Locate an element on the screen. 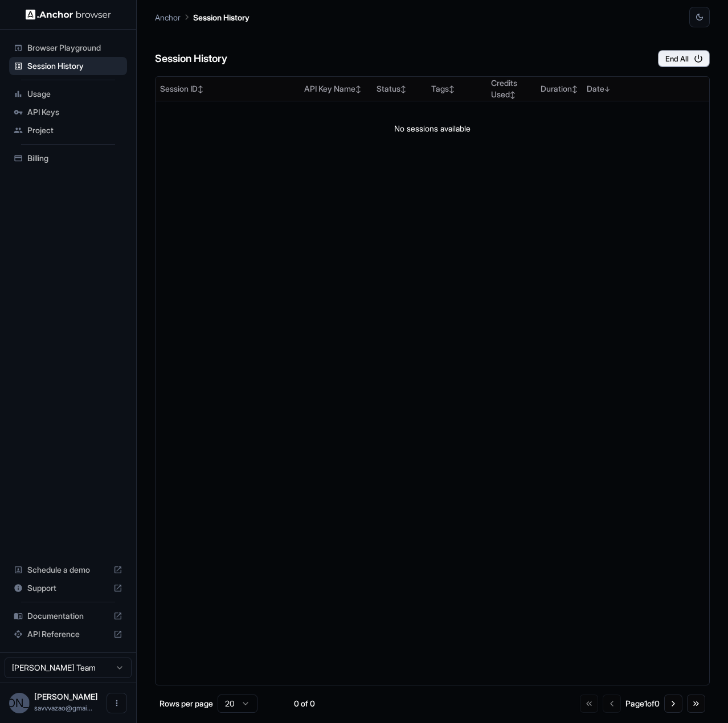  img: Anchor Logo is located at coordinates (68, 14).